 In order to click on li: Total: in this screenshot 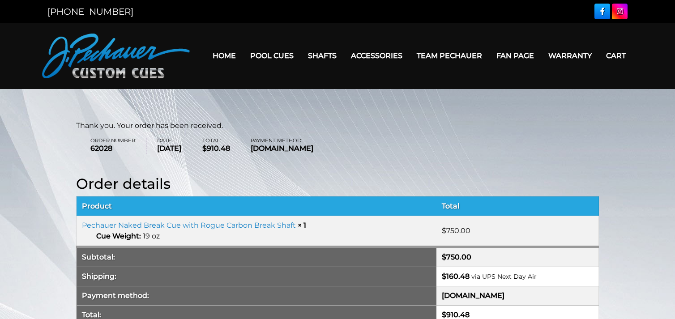, I will do `click(222, 146)`.